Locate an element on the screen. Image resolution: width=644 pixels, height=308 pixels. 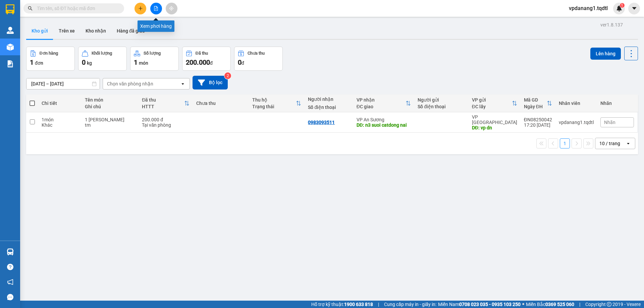
div: Chi tiết is located at coordinates (60, 103).